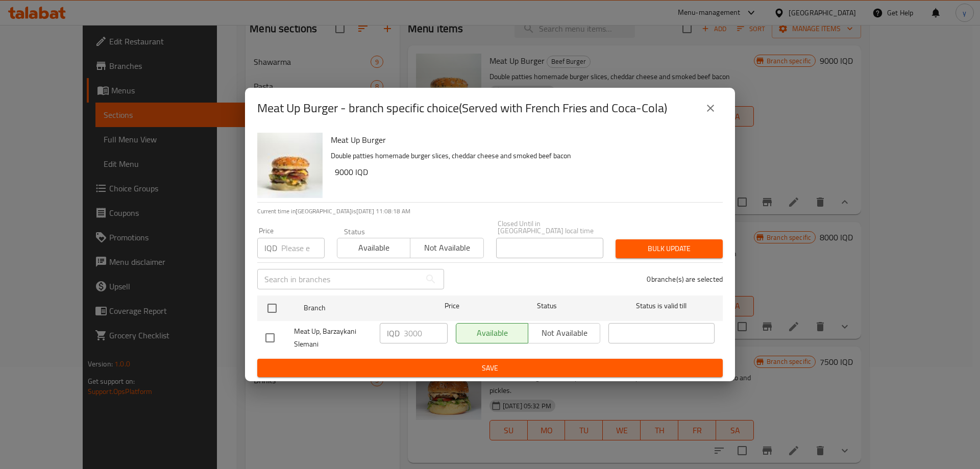  What do you see at coordinates (523, 156) in the screenshot?
I see `p: Double patties homemade burger slices, cheddar cheese and smoked beef bacon` at bounding box center [523, 156].